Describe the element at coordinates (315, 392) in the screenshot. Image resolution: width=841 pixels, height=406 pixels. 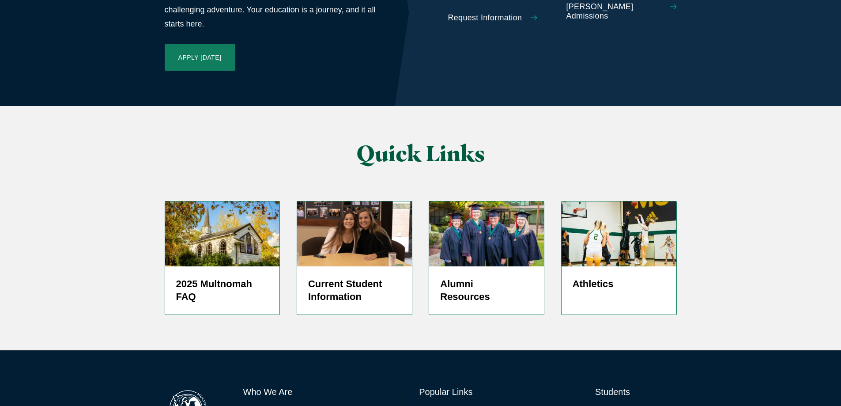
I see `h6: Who We Are` at that location.